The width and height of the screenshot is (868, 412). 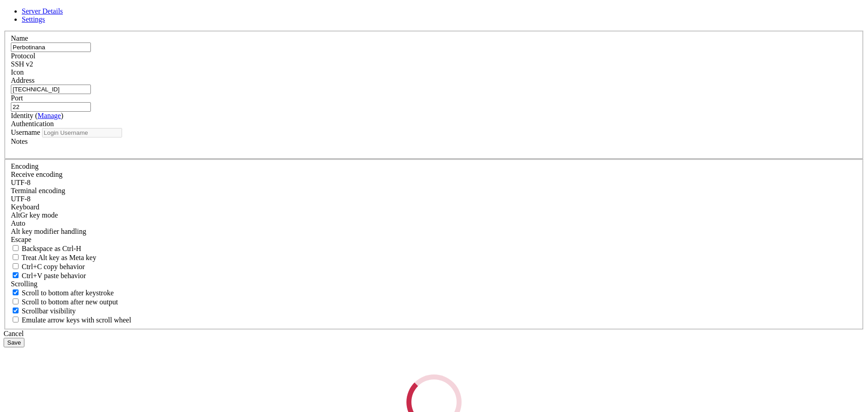 I want to click on input: Backspace as Ctrl-H, so click(x=16, y=248).